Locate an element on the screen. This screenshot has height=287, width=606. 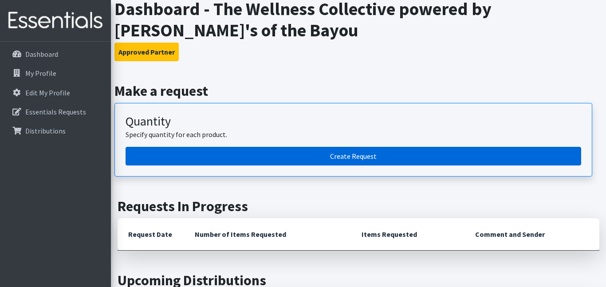
p: Specify quantity for each product. is located at coordinates (353, 134).